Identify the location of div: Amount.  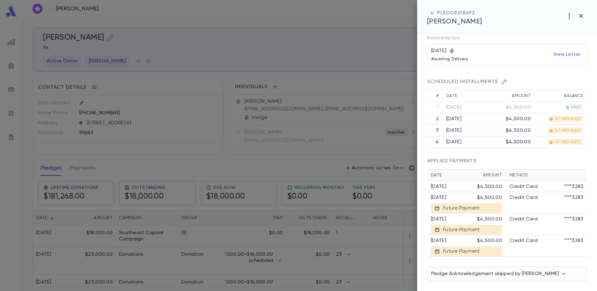
(493, 175).